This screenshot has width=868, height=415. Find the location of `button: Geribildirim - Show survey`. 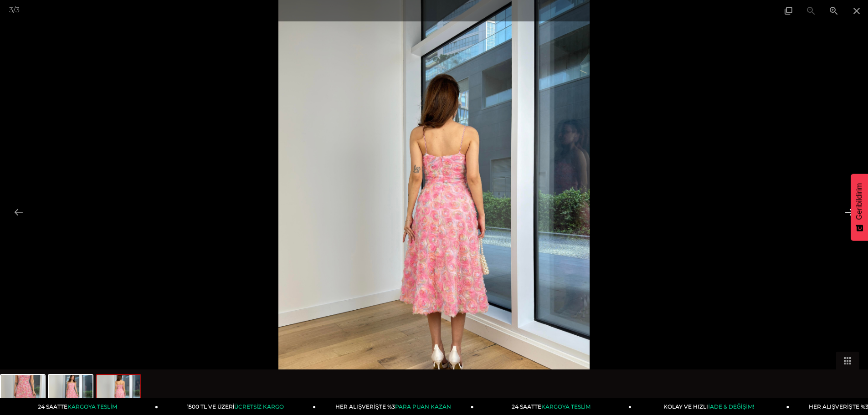

button: Geribildirim - Show survey is located at coordinates (859, 207).